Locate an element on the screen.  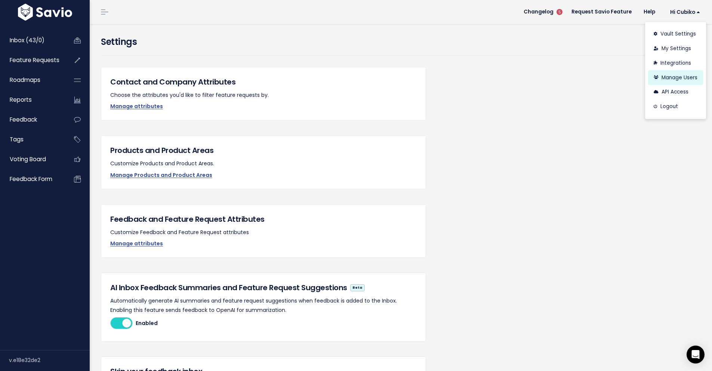
span: Feedback is located at coordinates (23, 119).